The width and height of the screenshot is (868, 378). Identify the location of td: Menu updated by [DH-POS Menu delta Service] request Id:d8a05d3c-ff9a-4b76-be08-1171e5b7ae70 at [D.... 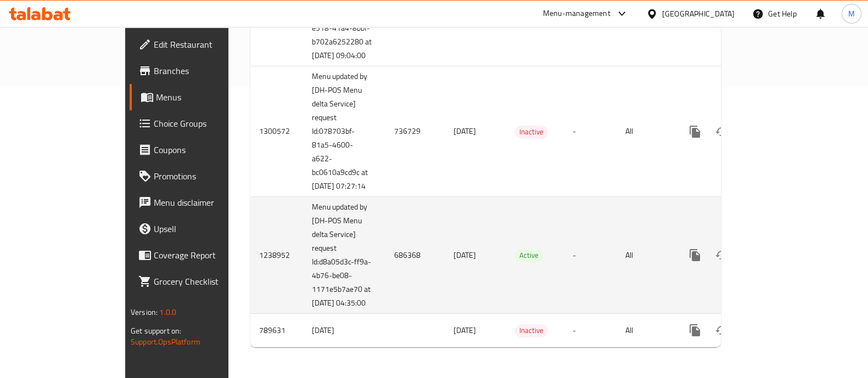
(344, 255).